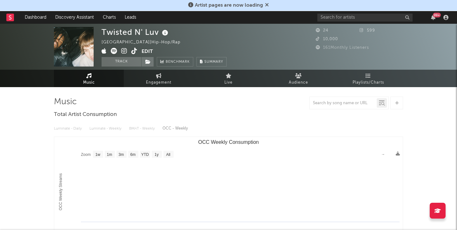 This screenshot has width=457, height=230. What do you see at coordinates (365, 17) in the screenshot?
I see `input: Search for artists` at bounding box center [365, 17].